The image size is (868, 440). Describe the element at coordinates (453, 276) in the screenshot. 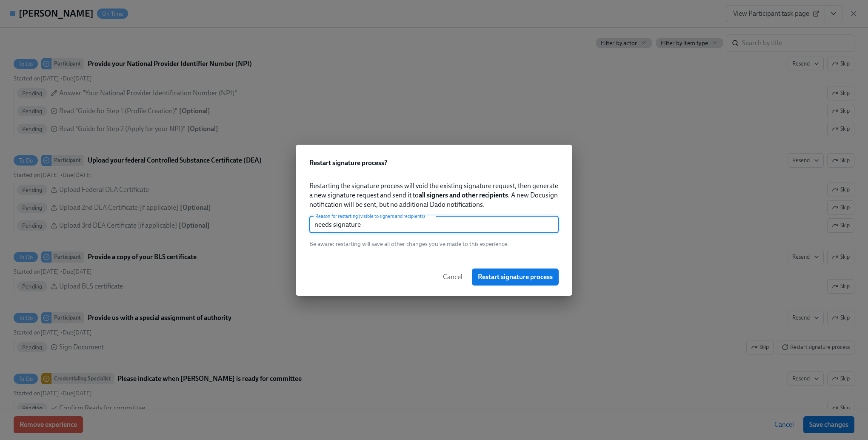

I see `span: Cancel` at that location.